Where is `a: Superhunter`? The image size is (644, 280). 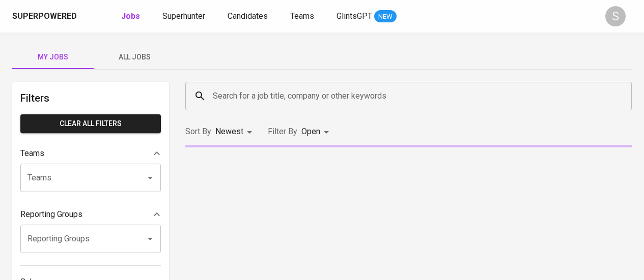 a: Superhunter is located at coordinates (185, 17).